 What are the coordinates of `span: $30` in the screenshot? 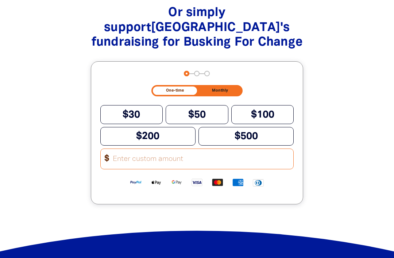 It's located at (131, 115).